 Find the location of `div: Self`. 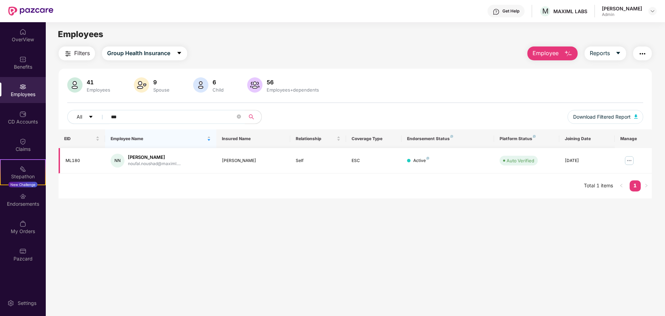

div: Self is located at coordinates (318, 161).